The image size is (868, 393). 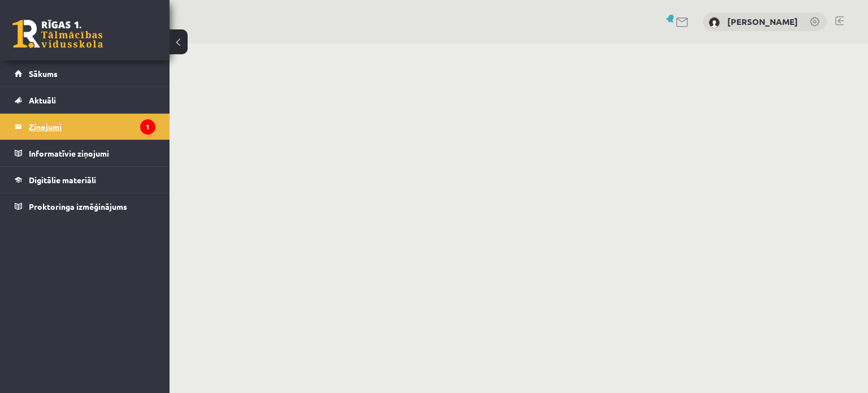 What do you see at coordinates (85, 100) in the screenshot?
I see `a: Aktuāli` at bounding box center [85, 100].